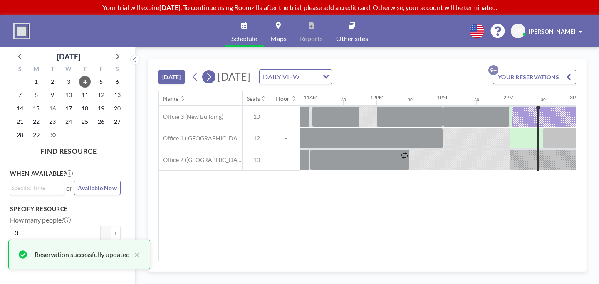 This screenshot has height=284, width=599. I want to click on div: 3PM, so click(575, 97).